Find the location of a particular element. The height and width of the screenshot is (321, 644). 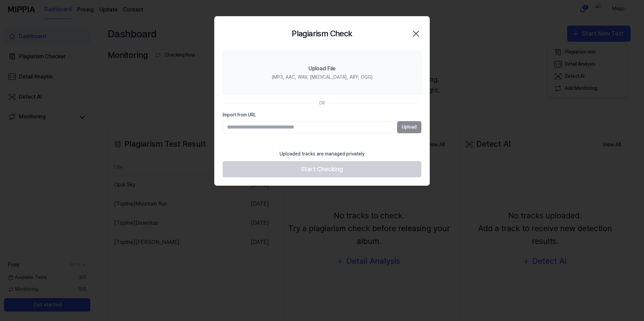

div: OR is located at coordinates (322, 104).